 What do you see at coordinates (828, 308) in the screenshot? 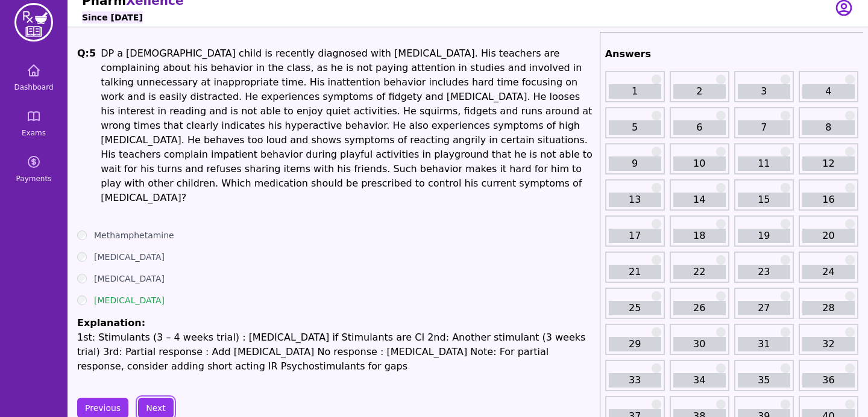
I see `a: 28` at bounding box center [828, 308].